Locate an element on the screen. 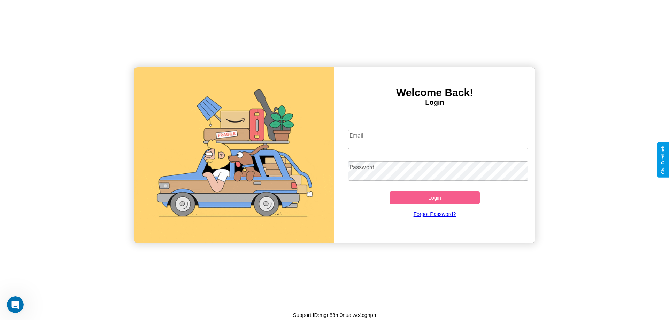 The image size is (669, 320). img: gif is located at coordinates (234, 155).